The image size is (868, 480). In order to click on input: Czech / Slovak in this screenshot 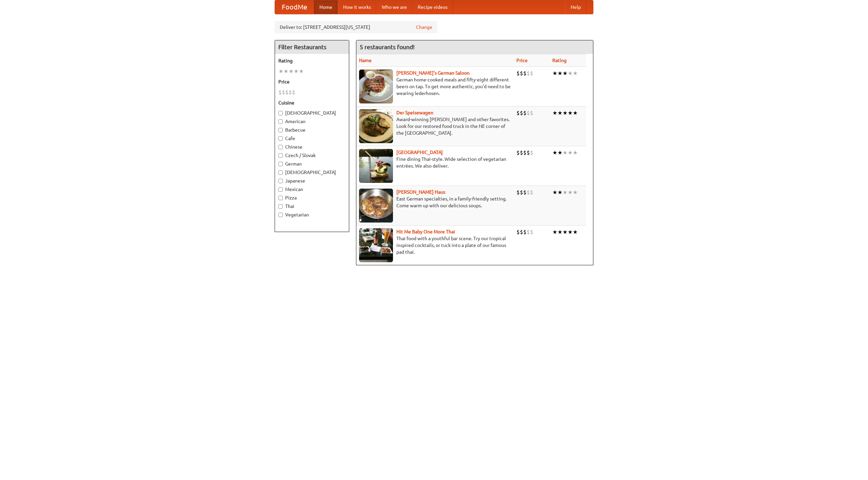, I will do `click(280, 156)`.